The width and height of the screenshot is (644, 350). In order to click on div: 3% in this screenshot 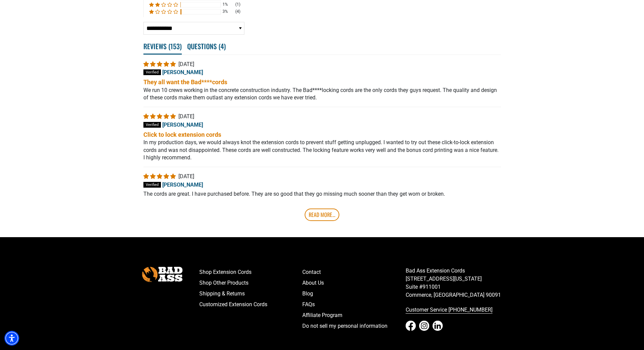, I will do `click(228, 11)`.